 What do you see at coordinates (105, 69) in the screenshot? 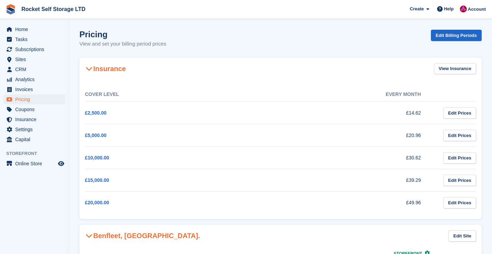
I see `h2: Insurance` at bounding box center [105, 69].